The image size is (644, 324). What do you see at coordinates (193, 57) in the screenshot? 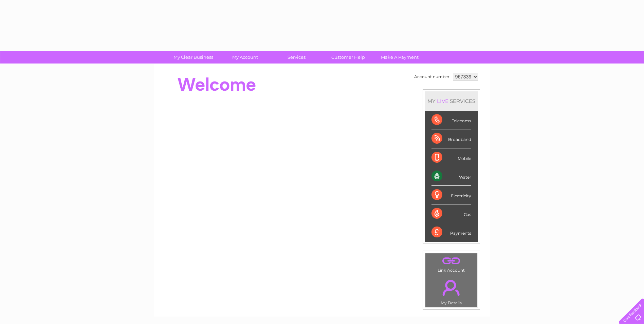
I see `a: My Clear Business` at bounding box center [193, 57].